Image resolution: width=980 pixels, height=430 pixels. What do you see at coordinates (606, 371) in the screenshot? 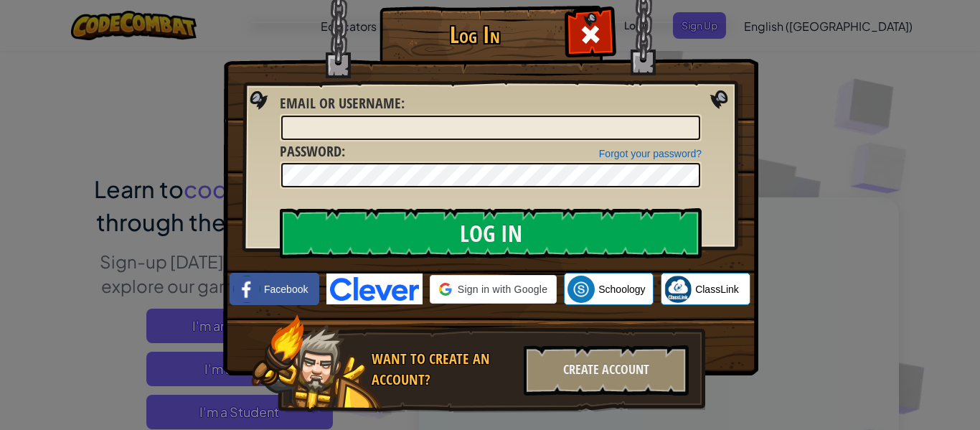
I see `div: Create Account` at bounding box center [606, 371].